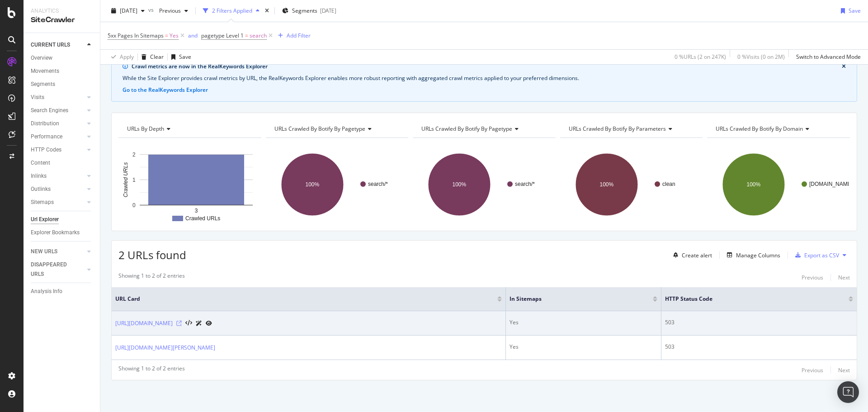 The height and width of the screenshot is (412, 868). I want to click on span: 5xx Pages In Sitemaps, so click(135, 35).